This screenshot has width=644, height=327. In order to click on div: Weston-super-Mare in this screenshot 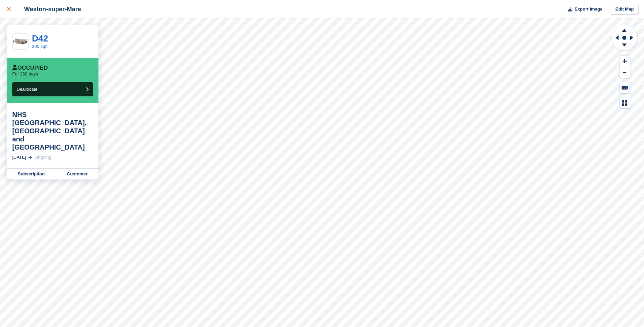, I will do `click(49, 9)`.